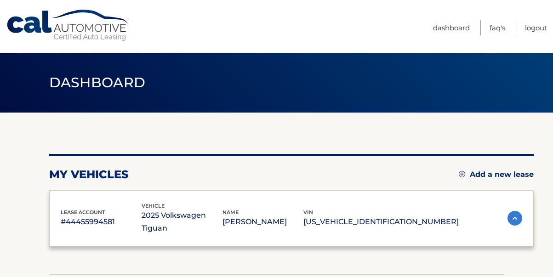  I want to click on span: name, so click(230, 212).